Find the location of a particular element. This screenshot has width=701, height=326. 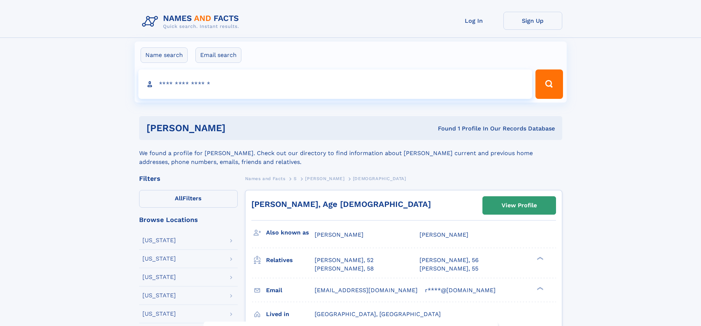

a: S is located at coordinates (295, 178).